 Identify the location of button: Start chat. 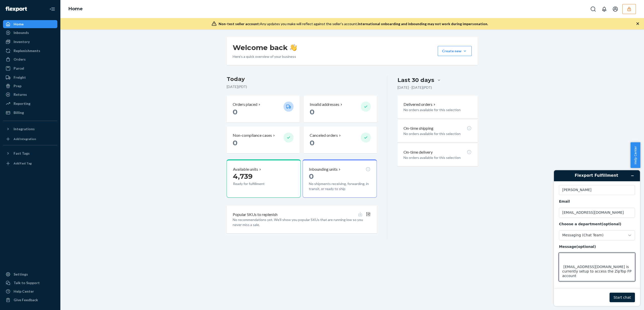
(73, 131).